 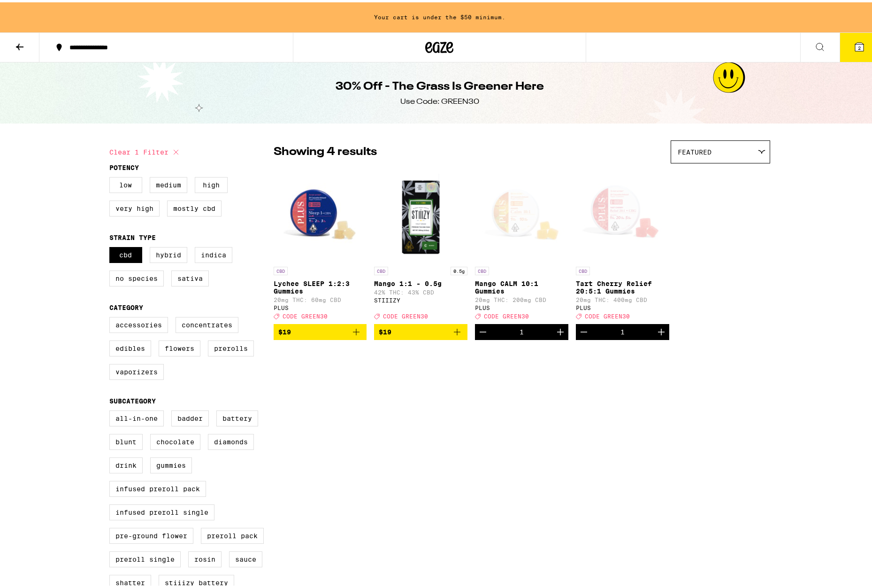 I want to click on img: STIIIZY - Mango 1:1 - 0.5g, so click(x=421, y=213).